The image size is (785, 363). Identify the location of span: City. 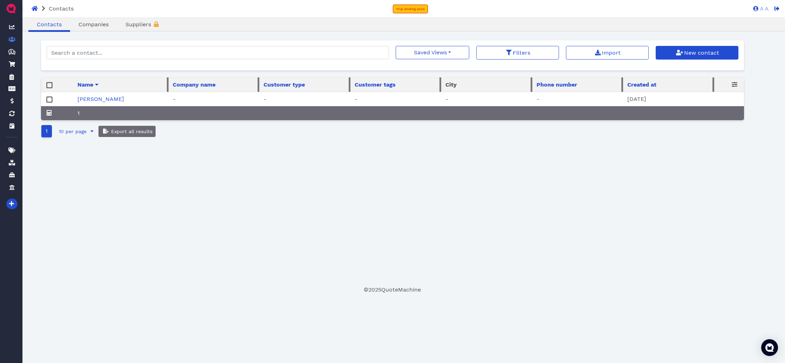
(451, 85).